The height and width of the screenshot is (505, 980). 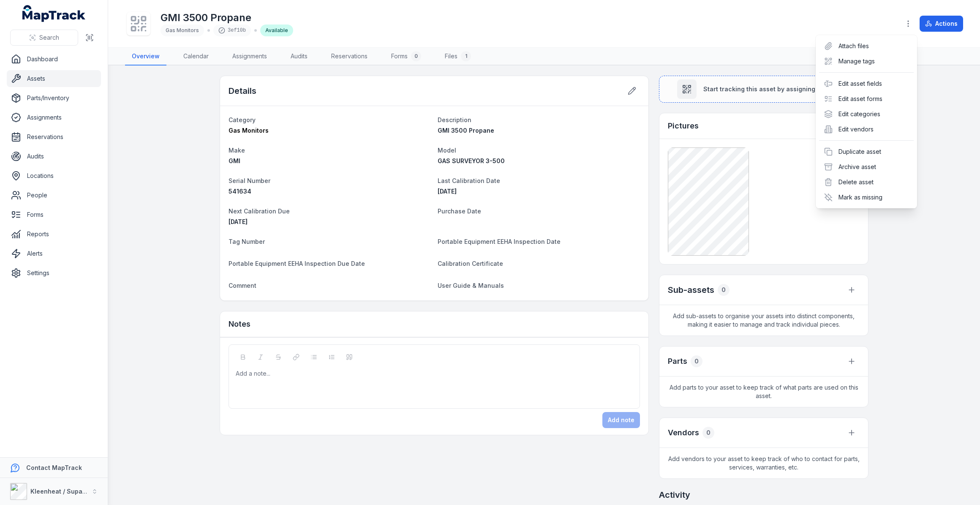 I want to click on div: Archive asset, so click(x=866, y=167).